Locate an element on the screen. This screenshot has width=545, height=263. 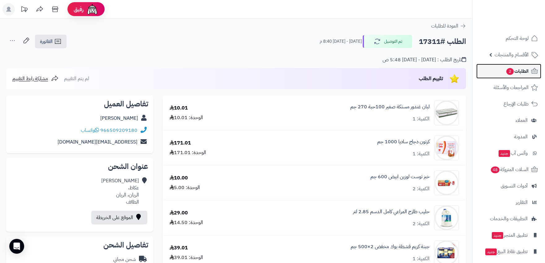
a: أدوات التسويق is located at coordinates (509, 186).